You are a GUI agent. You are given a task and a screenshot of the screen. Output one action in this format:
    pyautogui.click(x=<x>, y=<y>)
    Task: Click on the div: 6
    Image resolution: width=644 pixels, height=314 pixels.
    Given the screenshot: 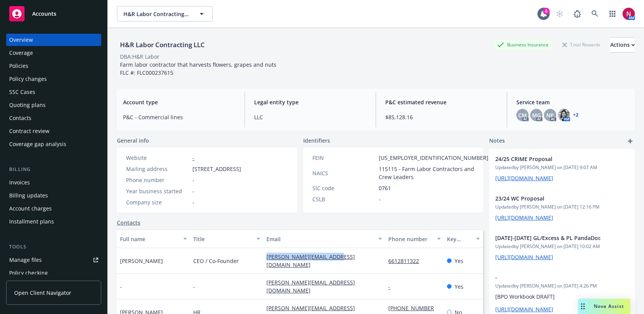 What is the action you would take?
    pyautogui.click(x=546, y=11)
    